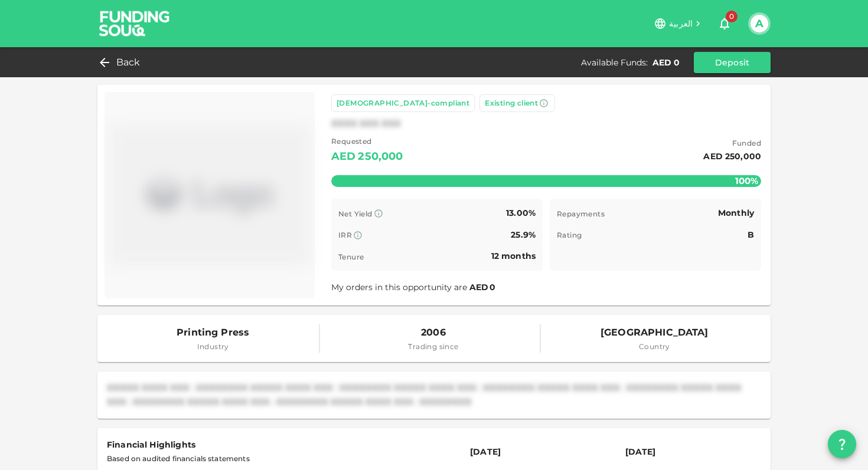  Describe the element at coordinates (128, 62) in the screenshot. I see `span: Back` at that location.